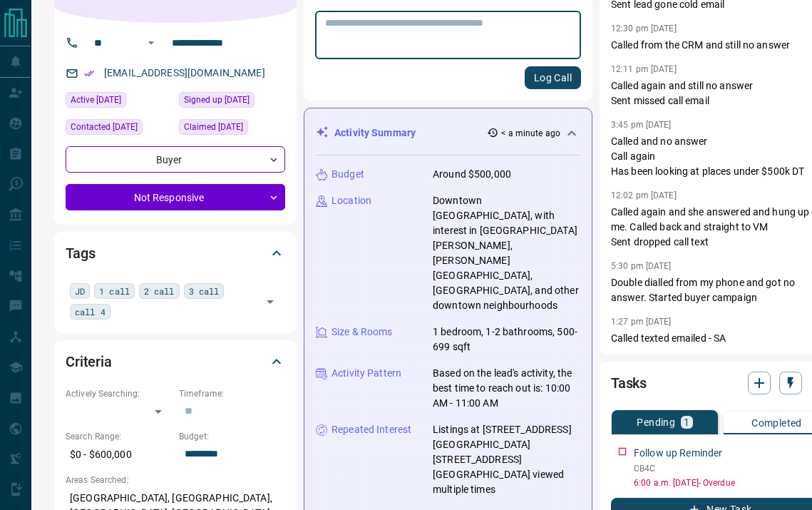 The image size is (812, 510). I want to click on div: Thu Aug 07 2025, so click(118, 130).